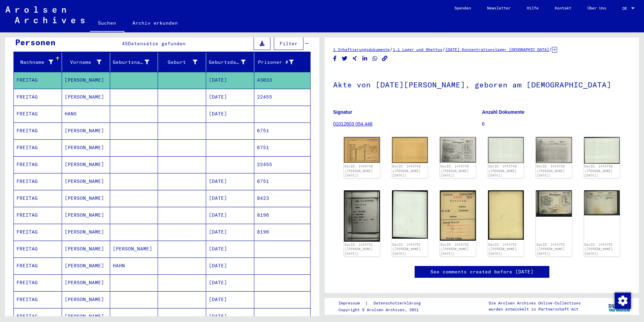 Image resolution: width=644 pixels, height=322 pixels. What do you see at coordinates (182, 62) in the screenshot?
I see `mat-header-cell: Geburt‏` at bounding box center [182, 62].